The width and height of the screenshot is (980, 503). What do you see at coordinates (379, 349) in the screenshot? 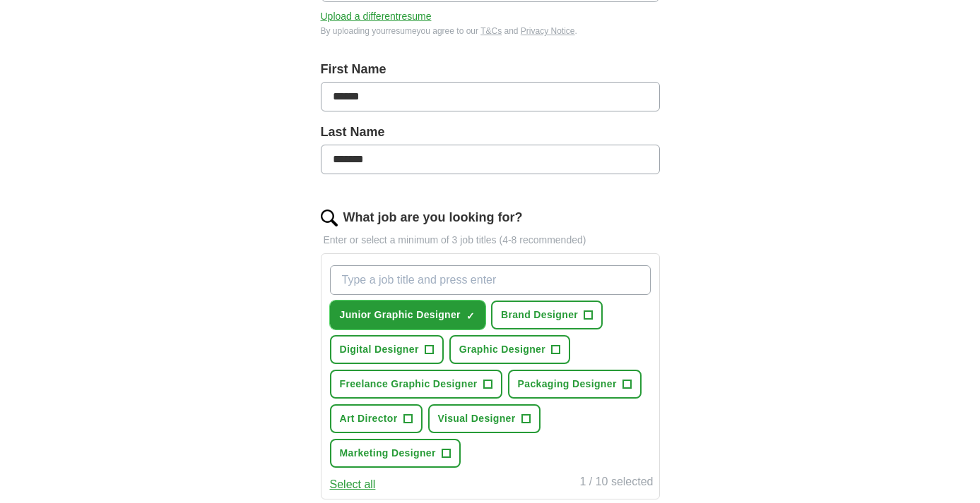
I see `span: Digital Designer` at bounding box center [379, 349].